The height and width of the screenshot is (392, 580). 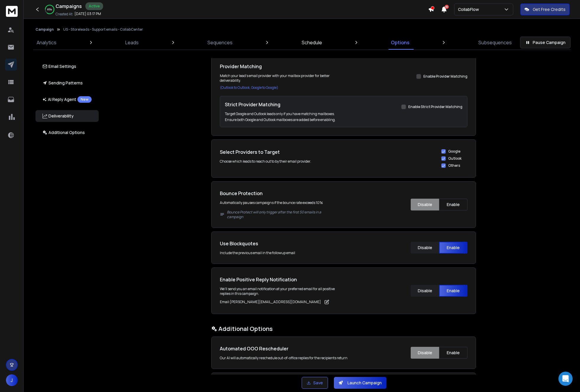 What do you see at coordinates (312, 42) in the screenshot?
I see `p: Schedule` at bounding box center [312, 42].